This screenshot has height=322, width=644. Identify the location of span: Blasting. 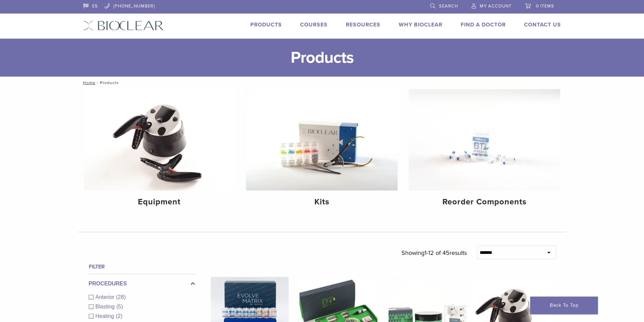
(106, 307).